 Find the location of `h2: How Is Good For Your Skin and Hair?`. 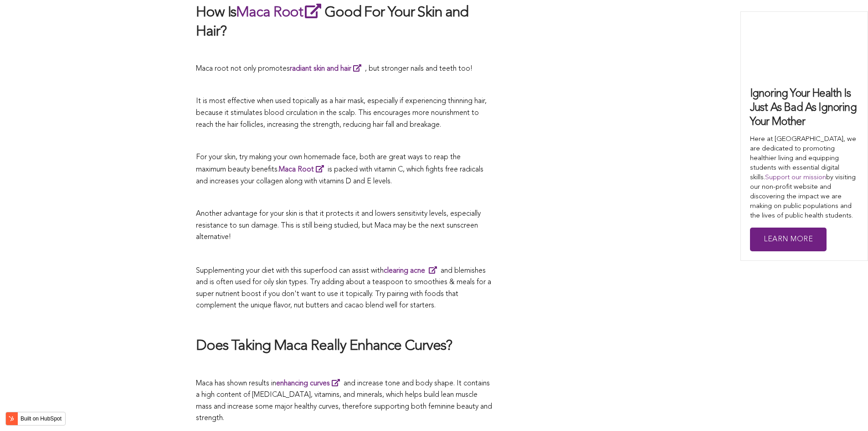

h2: How Is Good For Your Skin and Hair? is located at coordinates (344, 21).